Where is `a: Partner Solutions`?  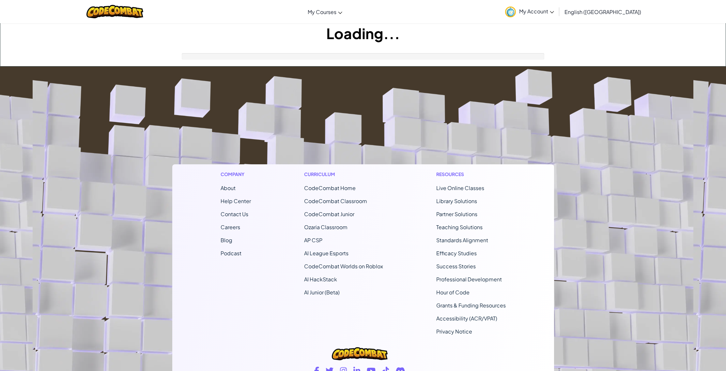
a: Partner Solutions is located at coordinates (457, 214).